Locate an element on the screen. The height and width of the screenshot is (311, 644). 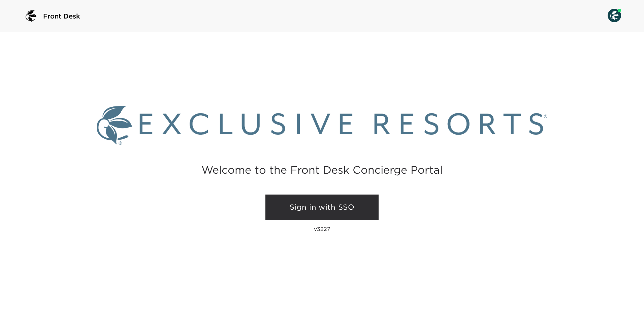
h2: Welcome to the Front Desk Concierge Portal is located at coordinates (322, 170).